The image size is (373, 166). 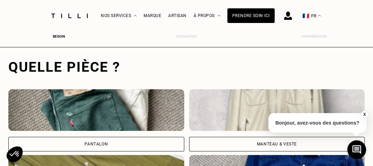 What do you see at coordinates (177, 16) in the screenshot?
I see `div: Artisan` at bounding box center [177, 16].